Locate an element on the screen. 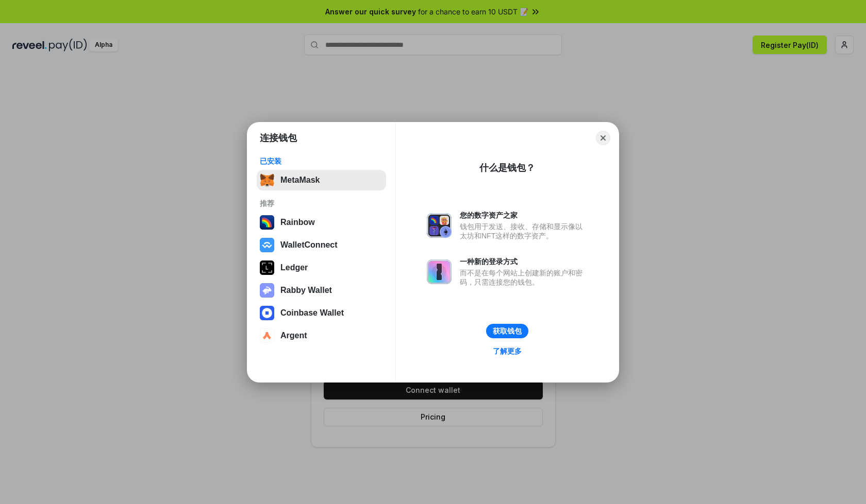 The image size is (866, 504). div: Rainbow is located at coordinates (297, 222).